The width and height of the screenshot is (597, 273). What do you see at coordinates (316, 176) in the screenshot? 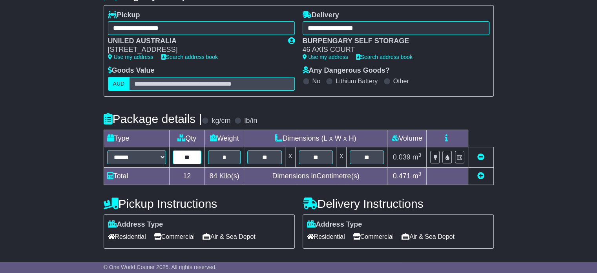
I see `td: Dimensions in Centimetre(s)` at bounding box center [316, 176].